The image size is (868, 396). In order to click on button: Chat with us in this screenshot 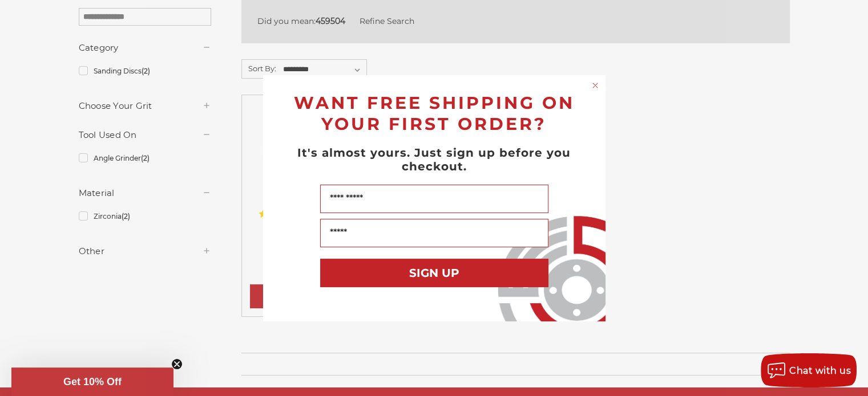, I will do `click(809, 371)`.